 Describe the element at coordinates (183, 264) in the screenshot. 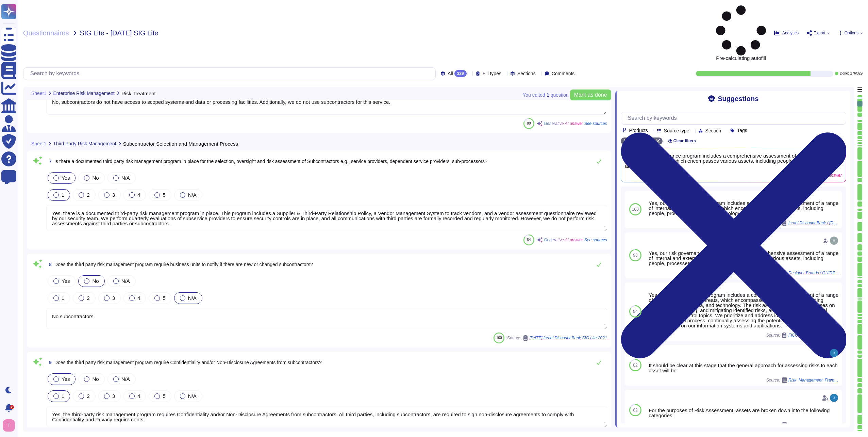

I see `span: Does the third party risk management program require business units to notify if there are new or...` at that location.